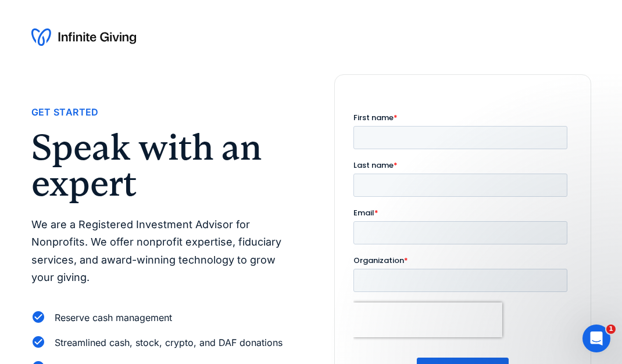  I want to click on div: Get Started, so click(65, 112).